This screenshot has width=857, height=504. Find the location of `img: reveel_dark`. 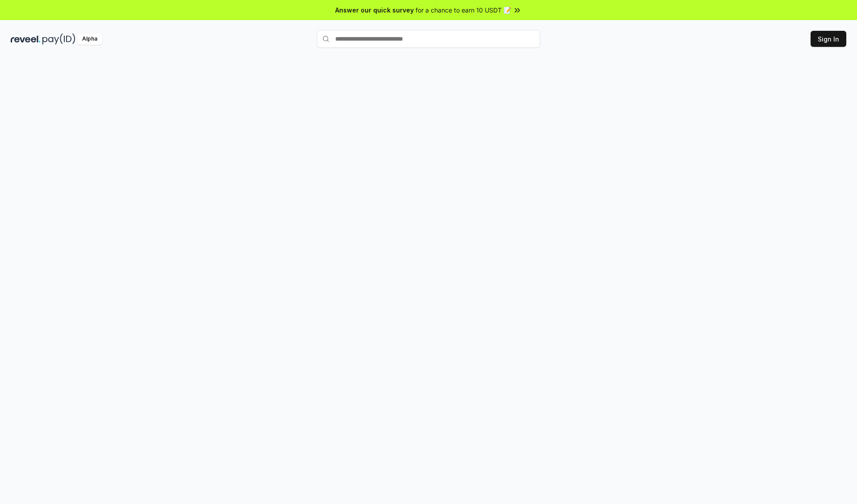

img: reveel_dark is located at coordinates (26, 39).